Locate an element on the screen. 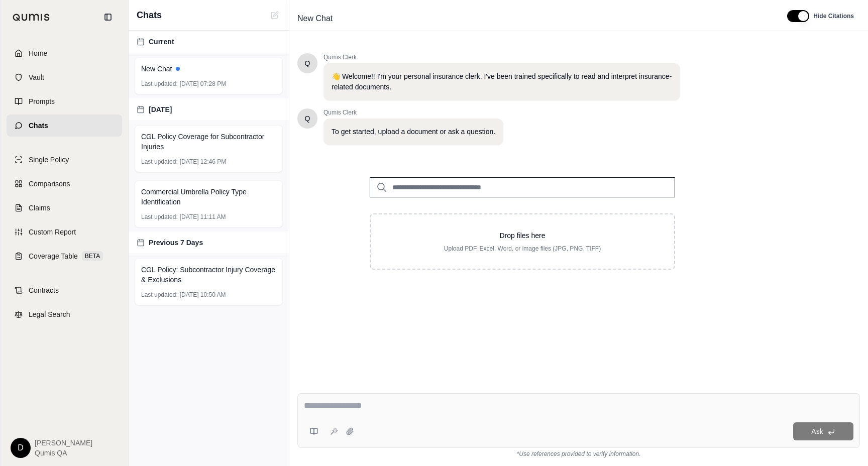 The width and height of the screenshot is (868, 466). span: Prompts is located at coordinates (42, 102).